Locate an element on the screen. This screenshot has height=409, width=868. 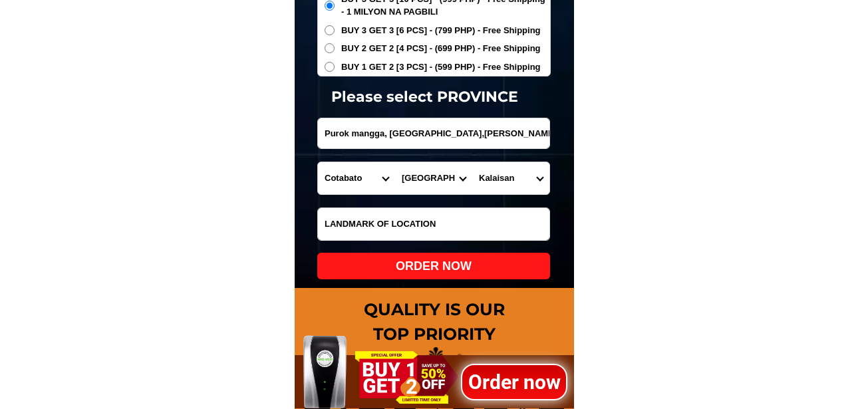
span: BUY 2 GET 2 [4 PCS] - (699 PHP) - Free Shipping is located at coordinates (441, 49).